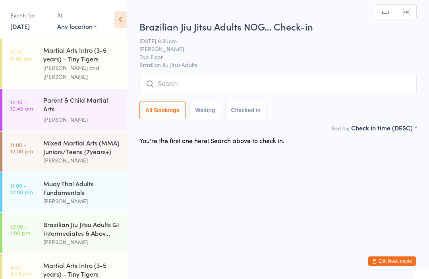 This screenshot has height=279, width=429. What do you see at coordinates (278, 26) in the screenshot?
I see `h2: Brazilian Jiu Jitsu Adults NOG… Check-in` at bounding box center [278, 26].